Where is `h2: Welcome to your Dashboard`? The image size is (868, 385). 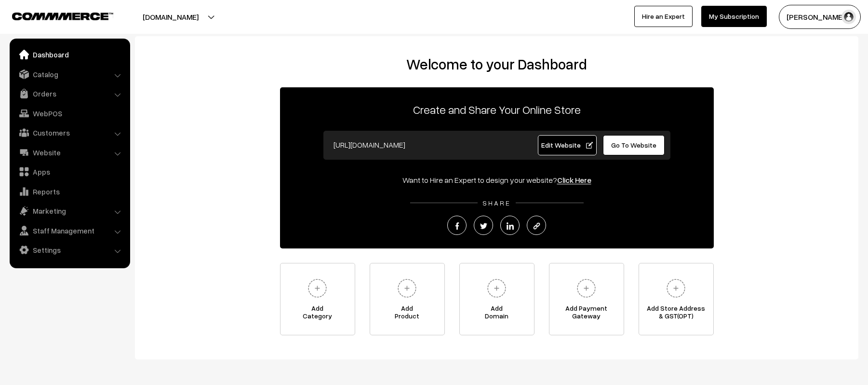
h2: Welcome to your Dashboard is located at coordinates (497, 64).